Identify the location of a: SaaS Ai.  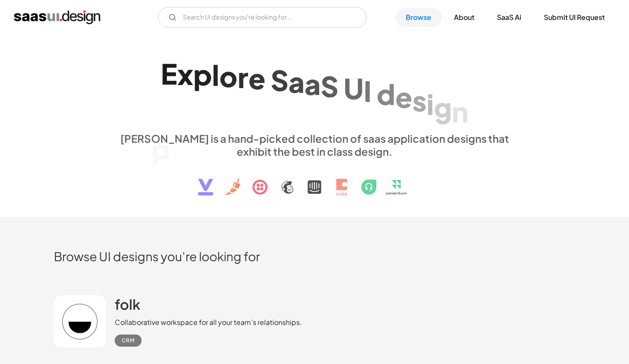
(509, 17).